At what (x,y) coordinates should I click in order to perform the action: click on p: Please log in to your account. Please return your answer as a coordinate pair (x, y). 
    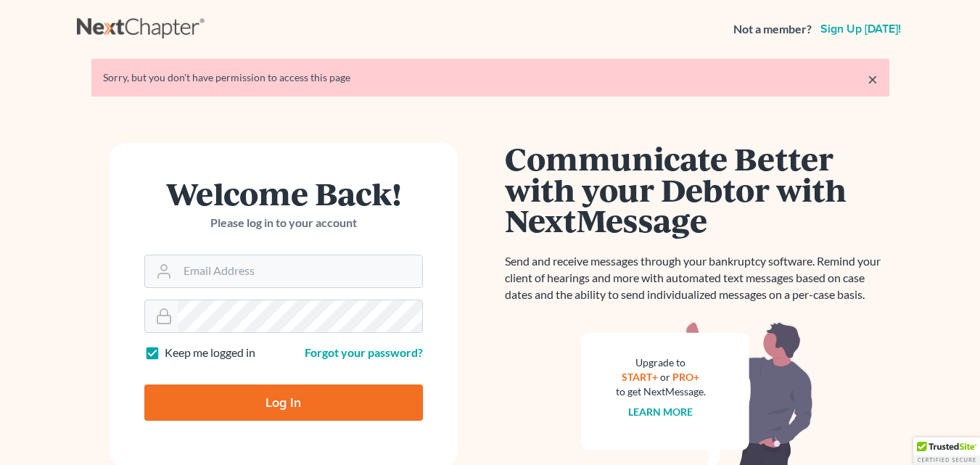
    Looking at the image, I should click on (284, 223).